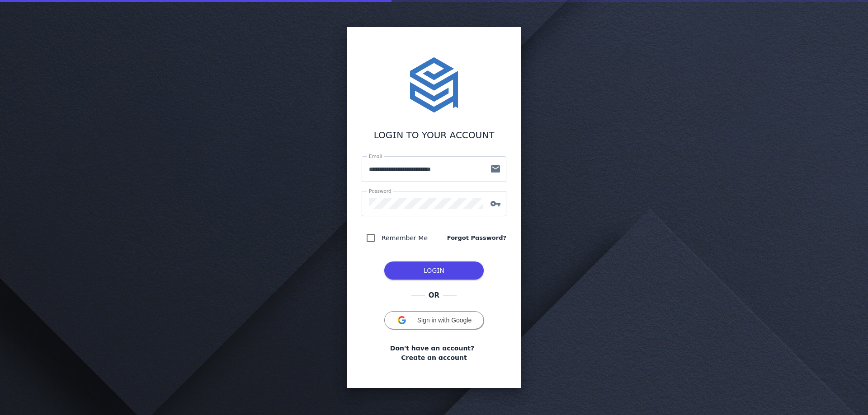  What do you see at coordinates (434, 135) in the screenshot?
I see `div: LOGIN TO YOUR ACCOUNT` at bounding box center [434, 135].